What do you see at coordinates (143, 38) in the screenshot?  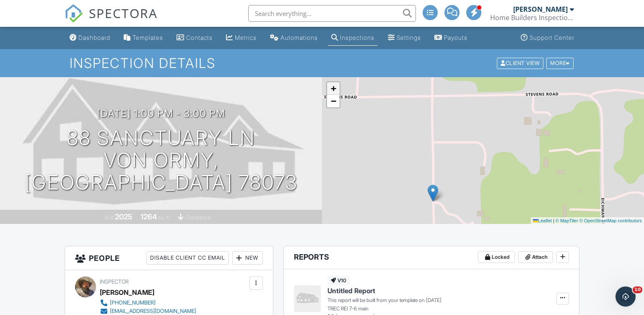 I see `a: Templates` at bounding box center [143, 38].